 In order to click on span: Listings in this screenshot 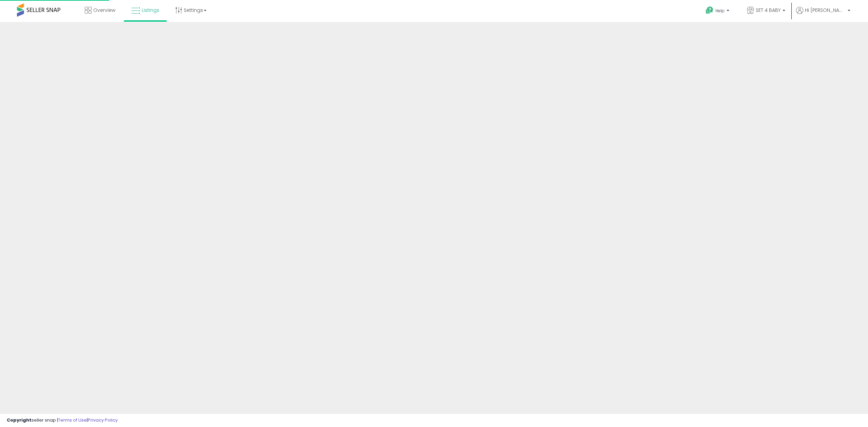, I will do `click(150, 10)`.